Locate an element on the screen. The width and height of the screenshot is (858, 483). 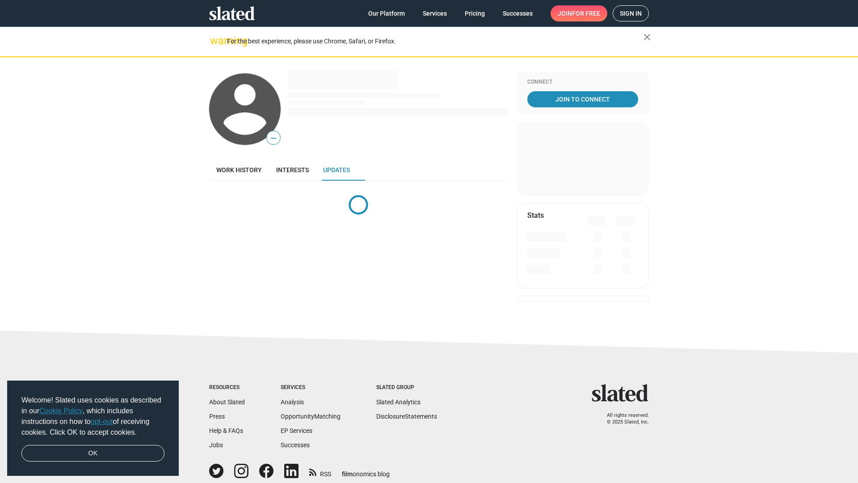
a: Our Platform is located at coordinates (387, 13).